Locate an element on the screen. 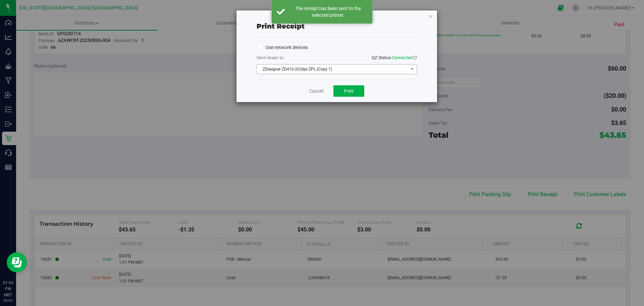 The height and width of the screenshot is (306, 644). button: Print is located at coordinates (349, 91).